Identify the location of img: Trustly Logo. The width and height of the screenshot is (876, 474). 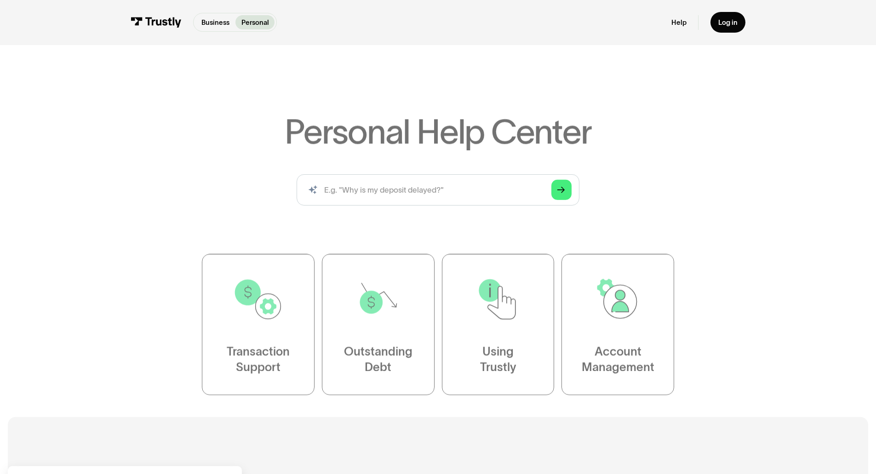
(156, 22).